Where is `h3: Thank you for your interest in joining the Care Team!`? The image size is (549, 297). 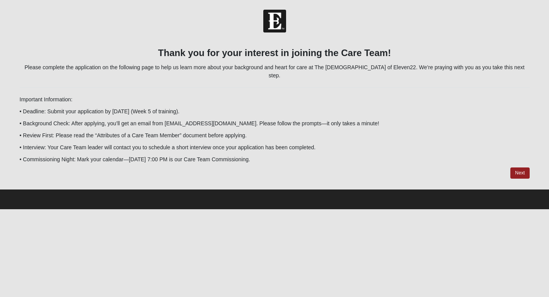 h3: Thank you for your interest in joining the Care Team! is located at coordinates (275, 53).